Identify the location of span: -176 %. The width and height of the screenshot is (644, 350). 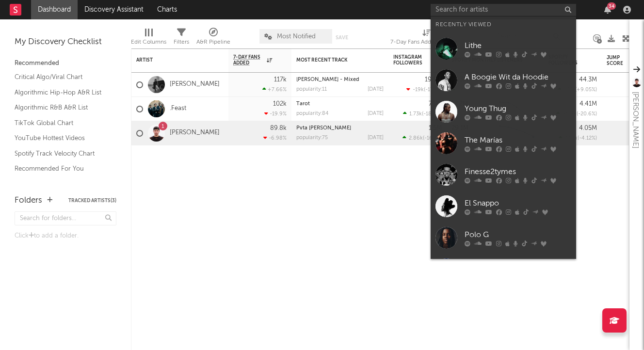
(432, 90).